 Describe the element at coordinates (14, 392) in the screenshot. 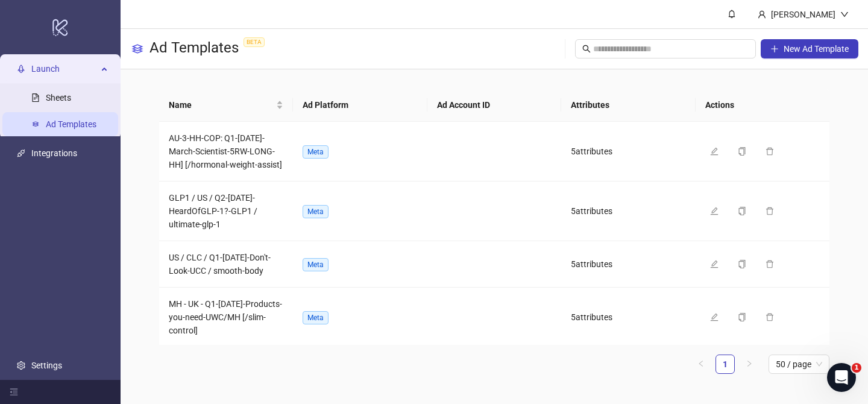

I see `span: menu-fold` at that location.